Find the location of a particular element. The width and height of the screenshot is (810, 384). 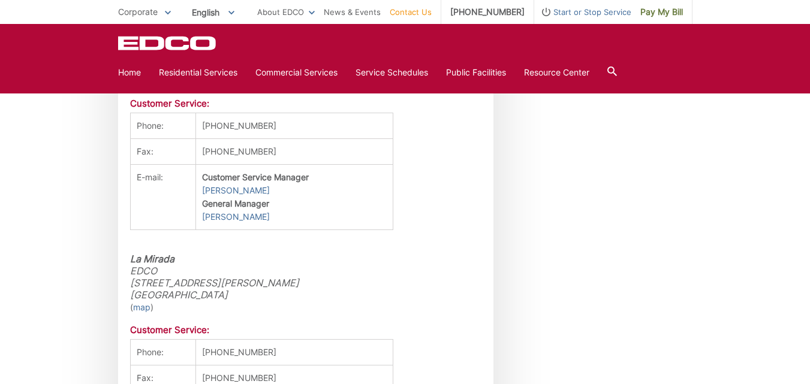

a: EDCD logo. Return to the homepage. is located at coordinates (168, 43).